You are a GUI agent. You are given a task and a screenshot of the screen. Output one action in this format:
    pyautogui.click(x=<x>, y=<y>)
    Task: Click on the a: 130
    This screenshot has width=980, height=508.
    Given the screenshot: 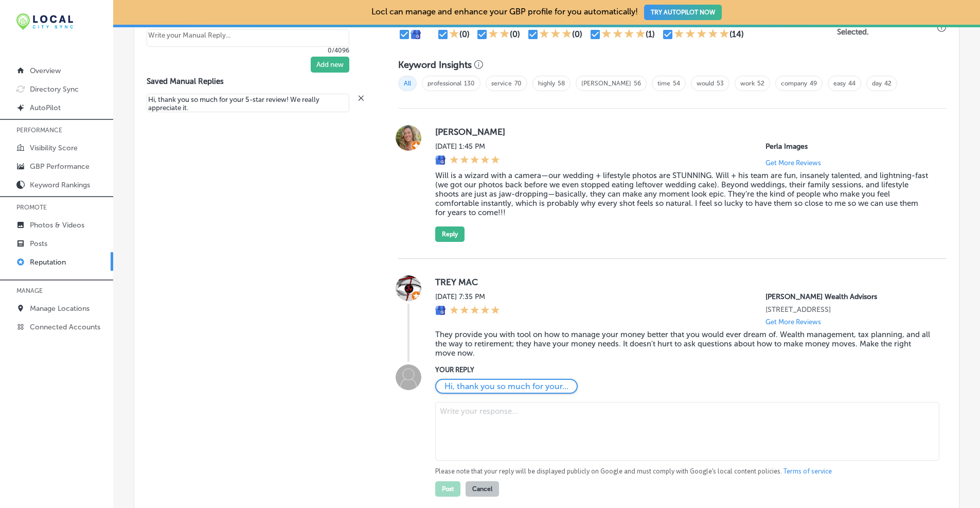 What is the action you would take?
    pyautogui.click(x=469, y=83)
    